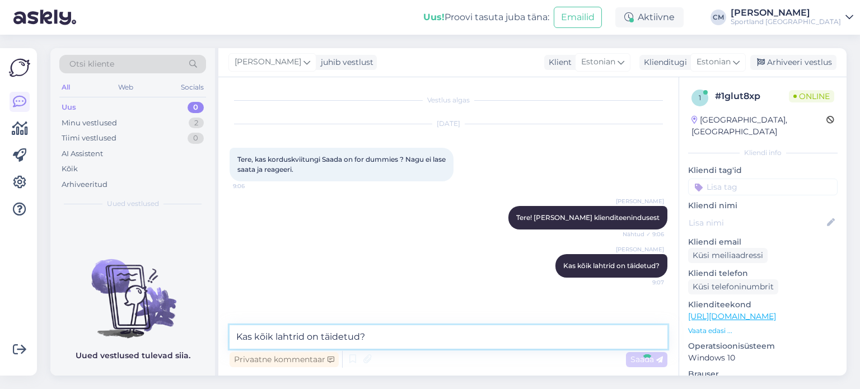 The width and height of the screenshot is (860, 389). What do you see at coordinates (133, 204) in the screenshot?
I see `span: Uued vestlused` at bounding box center [133, 204].